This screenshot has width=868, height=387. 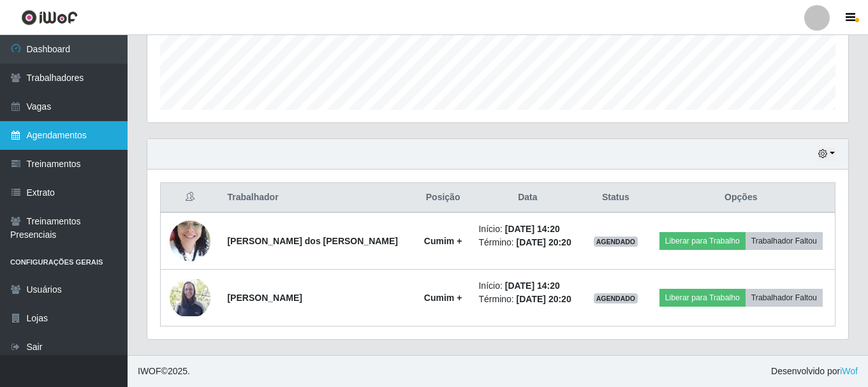 I want to click on span: Desenvolvido por, so click(x=814, y=371).